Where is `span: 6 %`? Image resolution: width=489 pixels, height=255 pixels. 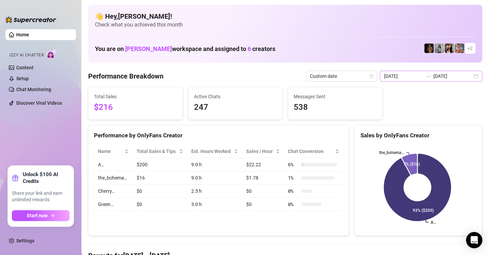 span: 6 % is located at coordinates (294, 164).